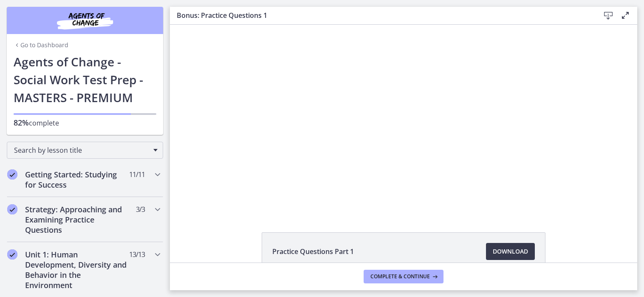 The image size is (644, 297). I want to click on h2: Unit 1: Human Development, Diversity and Behavior in the Environment, so click(77, 270).